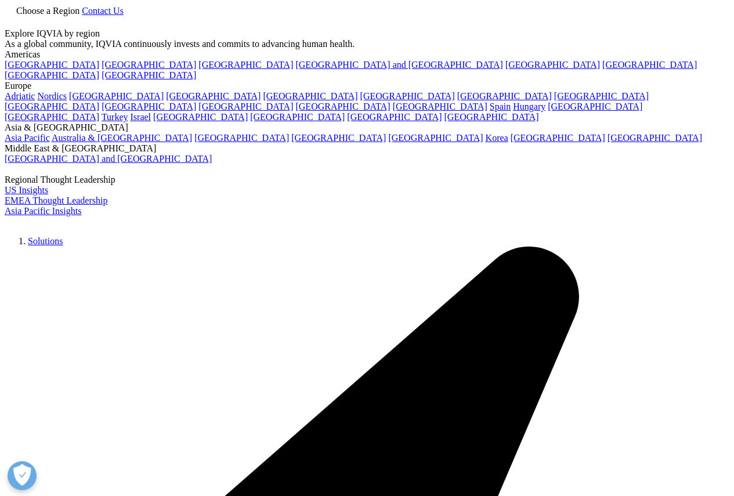  I want to click on a: Turkey, so click(115, 117).